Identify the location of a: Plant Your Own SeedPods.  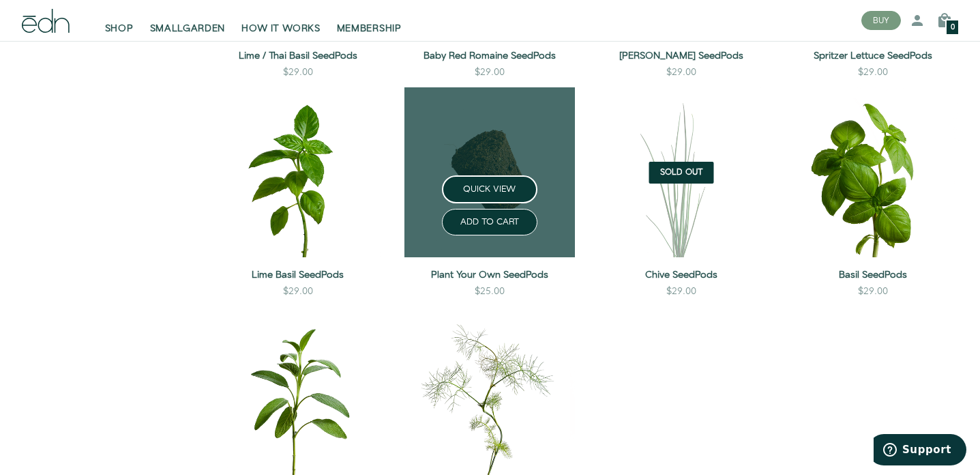
(489, 275).